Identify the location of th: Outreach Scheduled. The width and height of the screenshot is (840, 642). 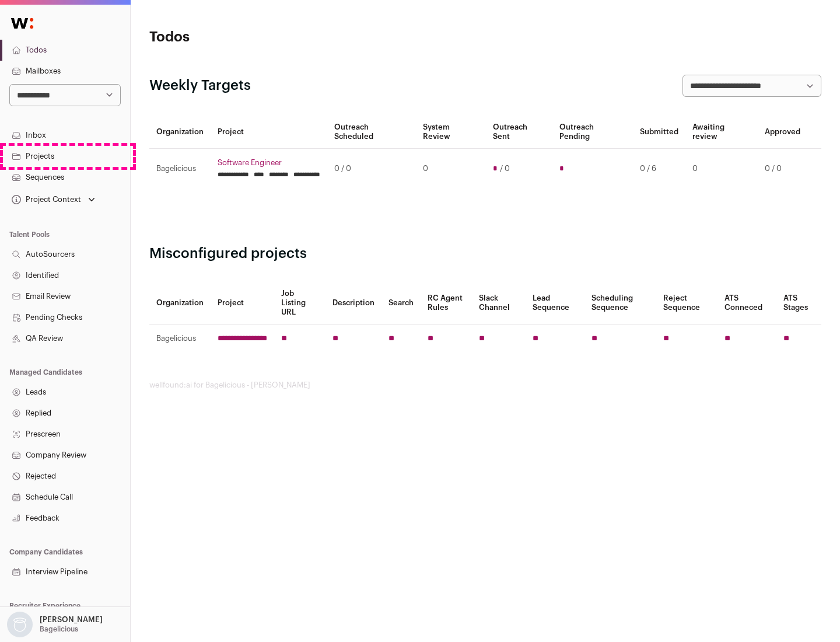
(372, 132).